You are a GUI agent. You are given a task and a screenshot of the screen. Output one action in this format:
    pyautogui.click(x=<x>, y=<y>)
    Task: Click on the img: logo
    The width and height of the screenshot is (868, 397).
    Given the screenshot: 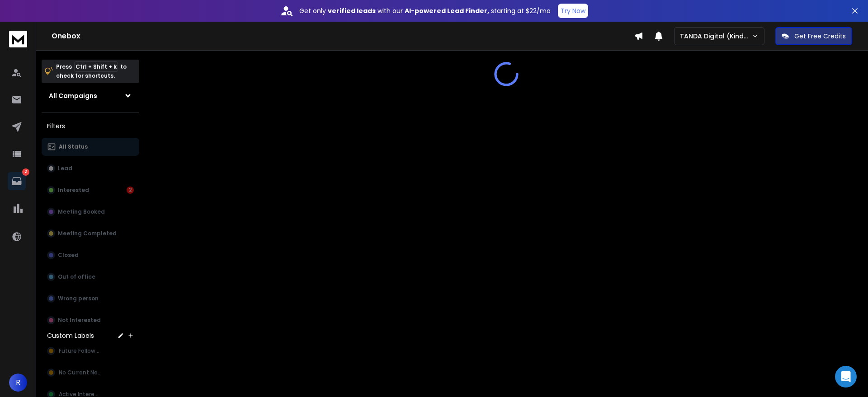 What is the action you would take?
    pyautogui.click(x=18, y=39)
    